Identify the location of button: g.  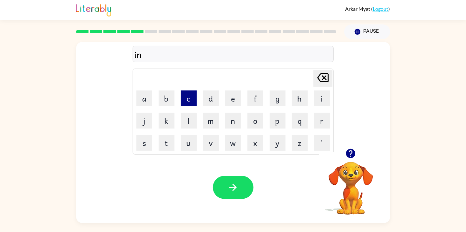
(278, 98).